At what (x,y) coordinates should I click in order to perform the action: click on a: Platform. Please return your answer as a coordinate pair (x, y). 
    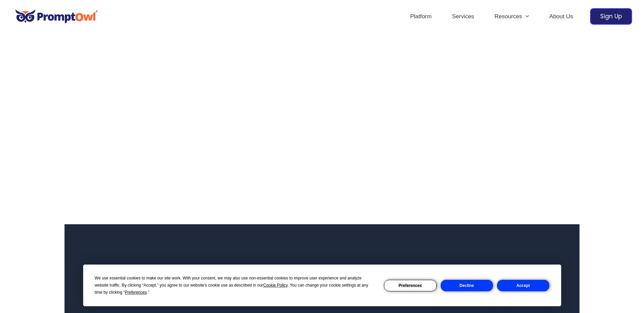
    Looking at the image, I should click on (421, 16).